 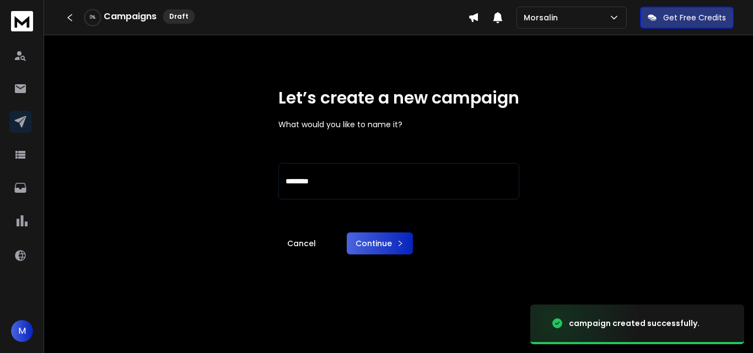 I want to click on button: Continue, so click(x=380, y=243).